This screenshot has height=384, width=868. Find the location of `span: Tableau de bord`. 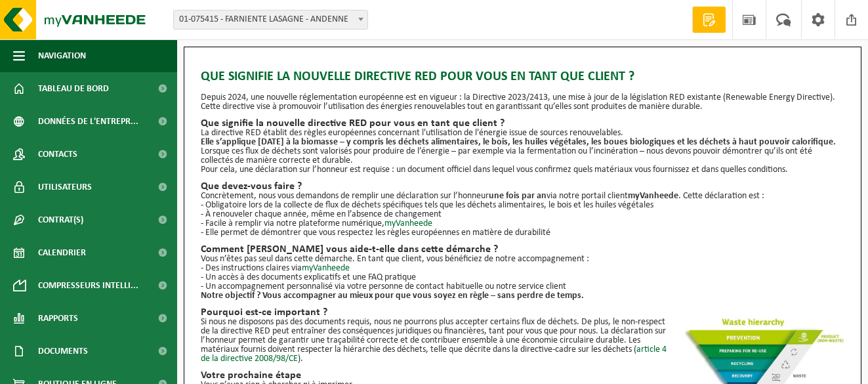

span: Tableau de bord is located at coordinates (73, 89).